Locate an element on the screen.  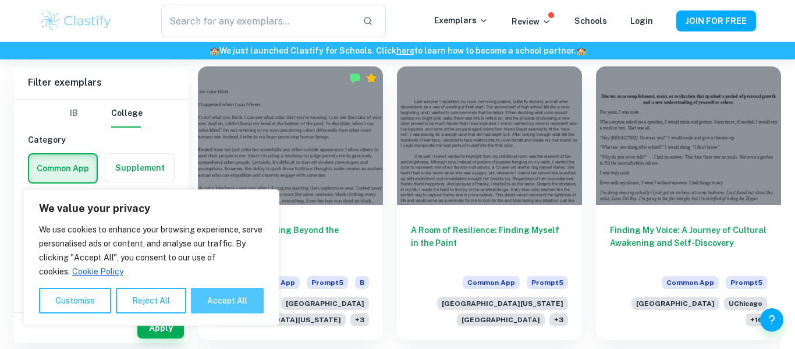
a: Login is located at coordinates (641, 21).